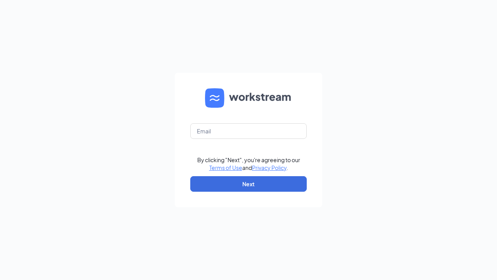 This screenshot has width=497, height=280. What do you see at coordinates (249, 131) in the screenshot?
I see `input: Email` at bounding box center [249, 131].